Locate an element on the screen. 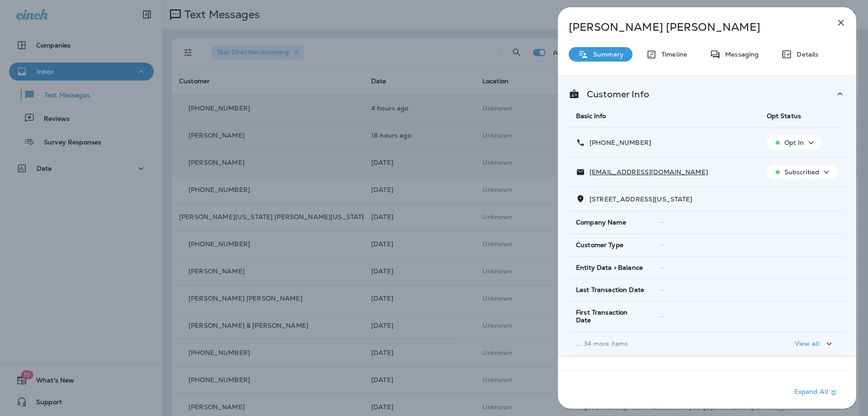  span: Company Name is located at coordinates (601, 222).